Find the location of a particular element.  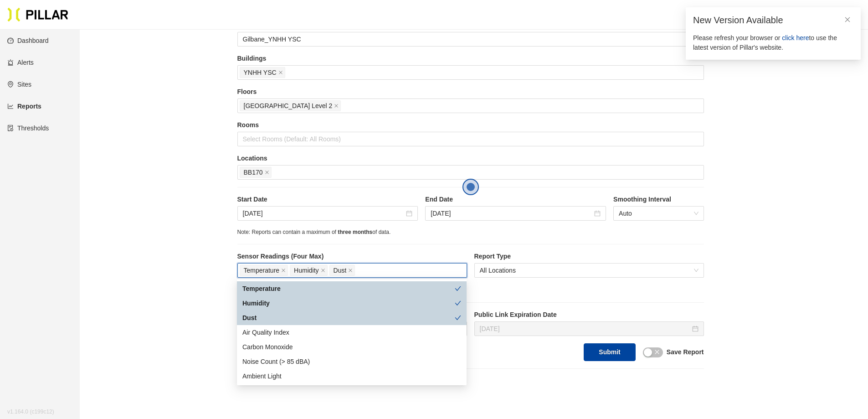

span: Temperature is located at coordinates (261, 270).